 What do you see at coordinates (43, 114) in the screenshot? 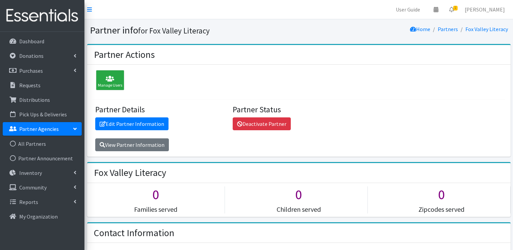
I see `p: Pick Ups & Deliveries` at bounding box center [43, 114].